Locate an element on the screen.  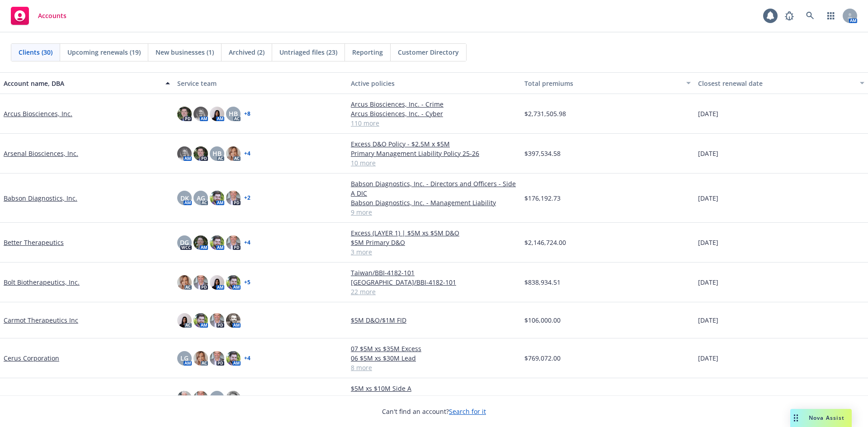
span: New businesses (1) is located at coordinates (184, 52).